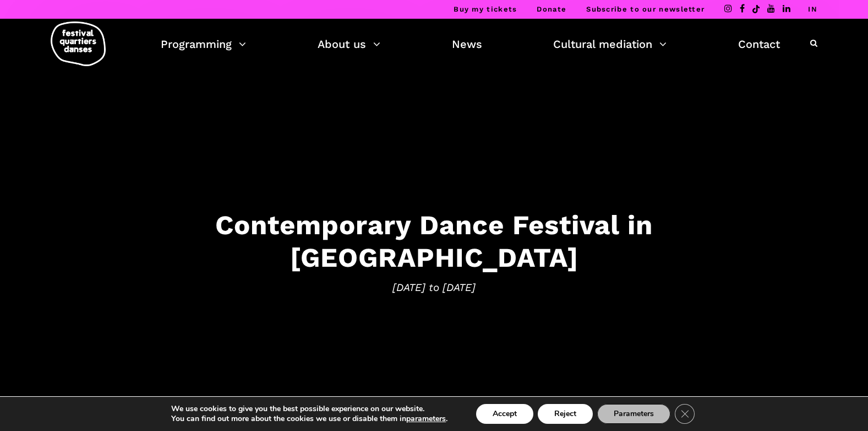  I want to click on font: You can find out more about the cookies we use or disable them in, so click(288, 418).